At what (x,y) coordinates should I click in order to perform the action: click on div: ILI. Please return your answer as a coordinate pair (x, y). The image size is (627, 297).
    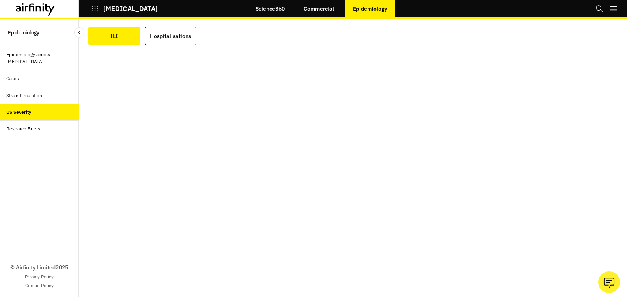
    Looking at the image, I should click on (114, 36).